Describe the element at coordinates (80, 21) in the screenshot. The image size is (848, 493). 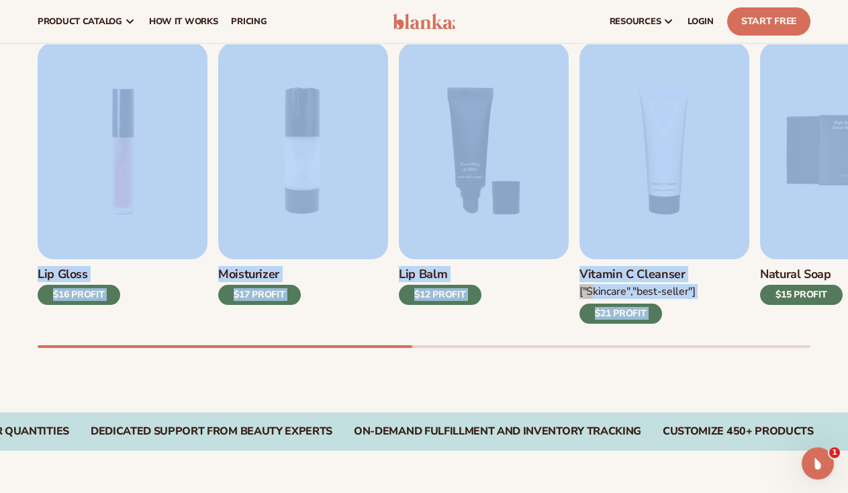
I see `span: product catalog` at that location.